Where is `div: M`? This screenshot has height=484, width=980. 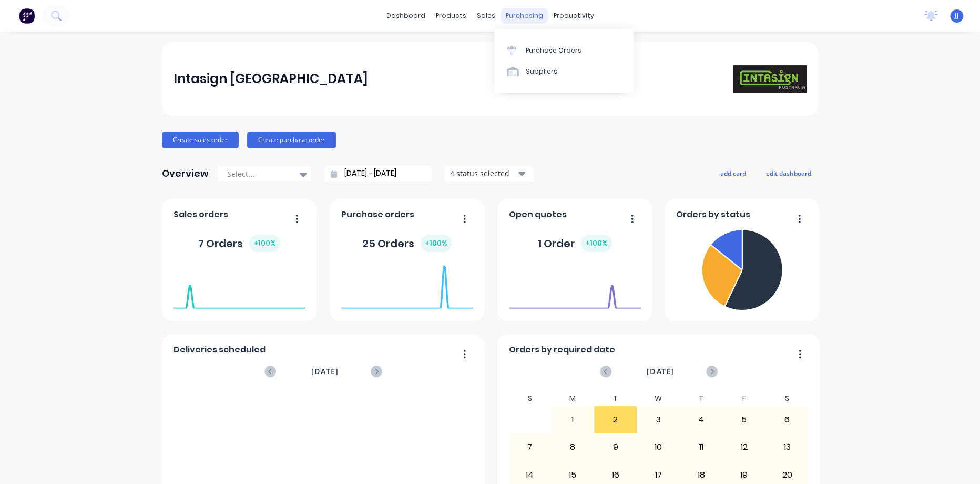
div: M is located at coordinates (573, 398).